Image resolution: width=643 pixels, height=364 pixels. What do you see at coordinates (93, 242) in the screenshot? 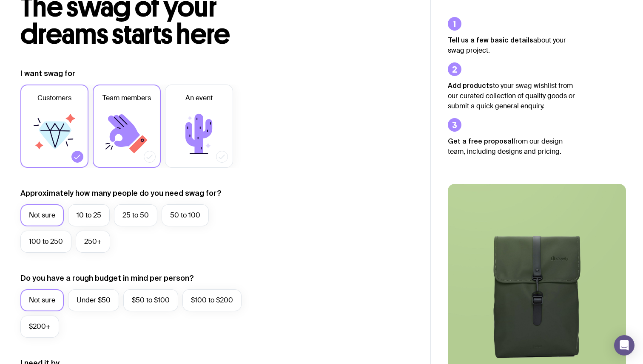
I see `label: 250+` at bounding box center [93, 242].